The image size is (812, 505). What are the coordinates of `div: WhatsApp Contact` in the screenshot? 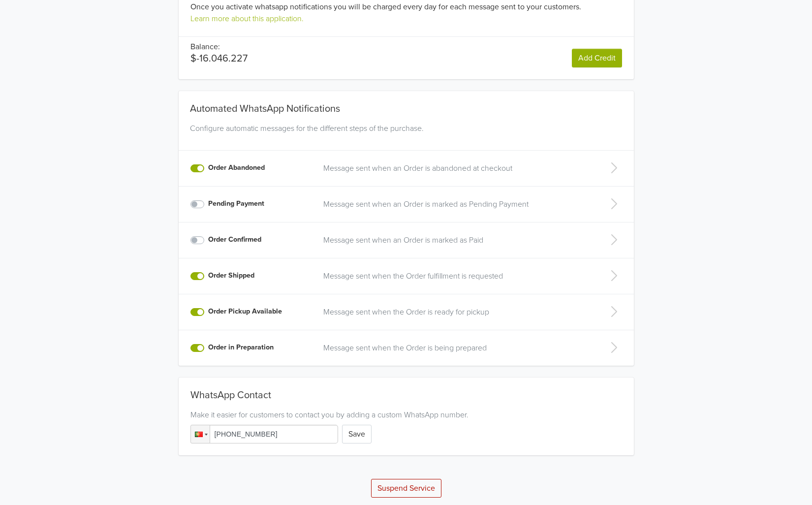 It's located at (406, 397).